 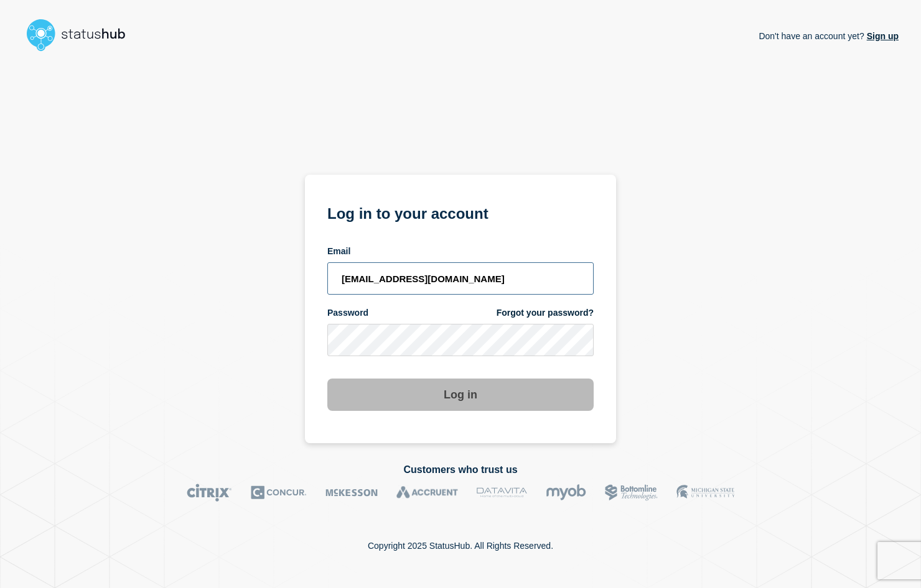 I want to click on img: Concur logo, so click(x=279, y=493).